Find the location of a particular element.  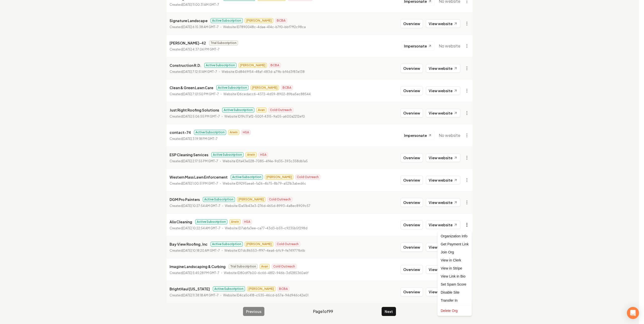

a: View in Clerk is located at coordinates (454, 260).